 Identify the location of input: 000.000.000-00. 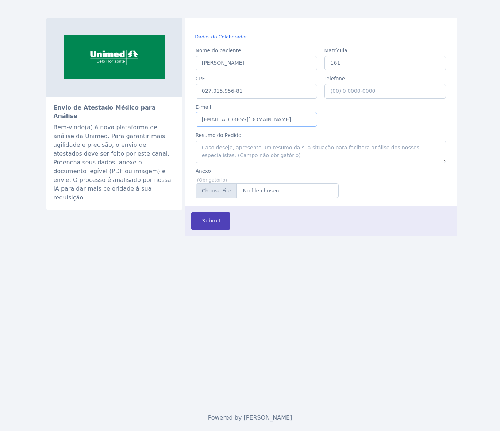
(257, 91).